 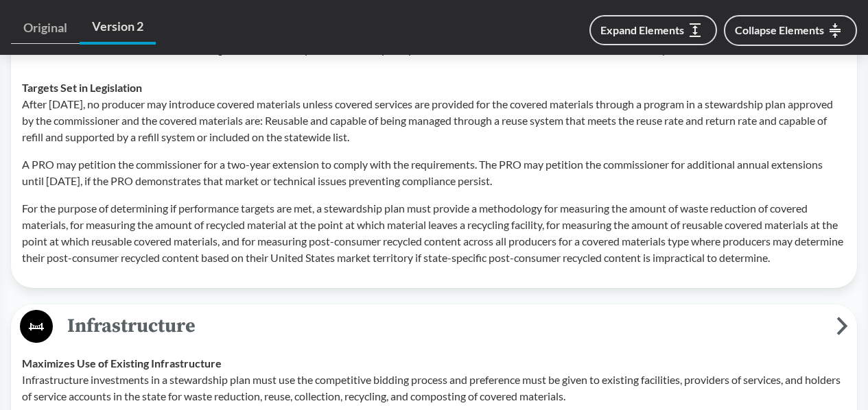 I want to click on strong: Targets Set in Legislation, so click(x=81, y=87).